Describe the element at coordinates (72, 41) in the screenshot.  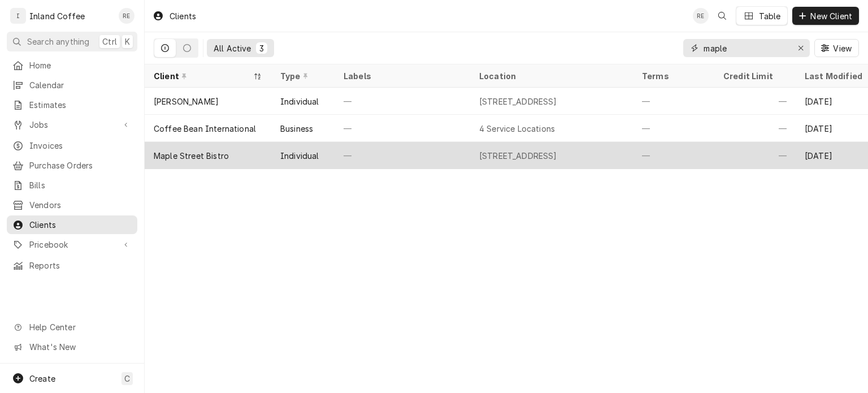
I see `button: Search anythingCtrlK` at that location.